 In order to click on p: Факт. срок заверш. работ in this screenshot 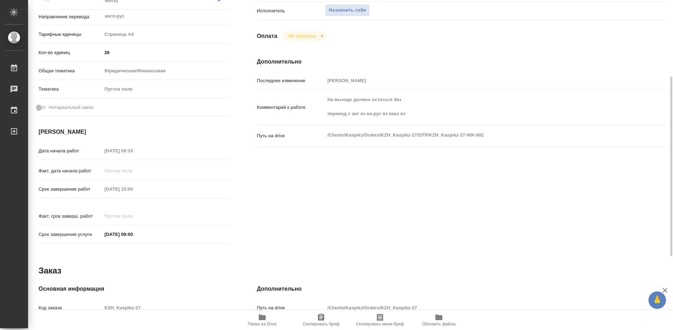, I will do `click(70, 216)`.